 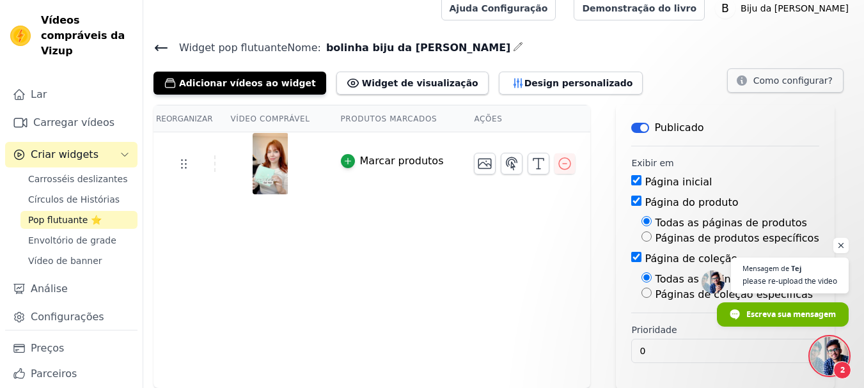 What do you see at coordinates (692, 202) in the screenshot?
I see `font: Página do produto` at bounding box center [692, 202].